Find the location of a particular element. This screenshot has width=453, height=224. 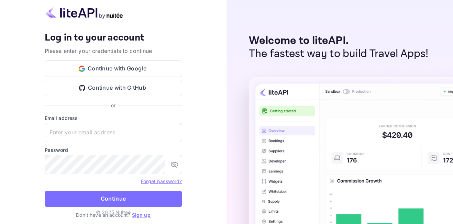

button: Continue with Google is located at coordinates (113, 69).